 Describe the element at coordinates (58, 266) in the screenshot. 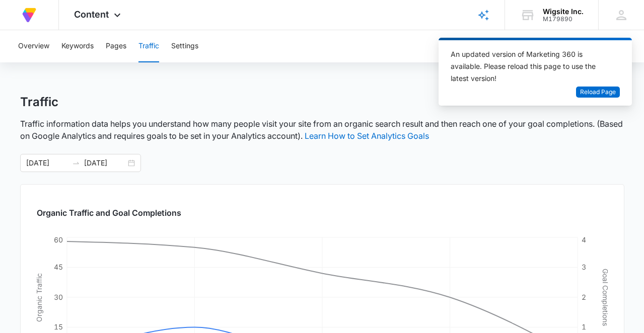

I see `tspan: 45` at that location.